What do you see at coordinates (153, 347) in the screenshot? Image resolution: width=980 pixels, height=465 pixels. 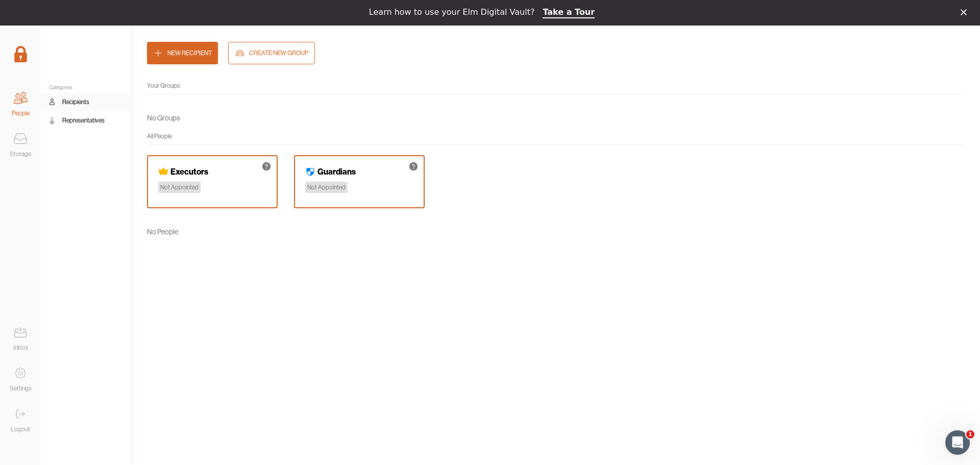 I see `span: Messages` at bounding box center [153, 347].